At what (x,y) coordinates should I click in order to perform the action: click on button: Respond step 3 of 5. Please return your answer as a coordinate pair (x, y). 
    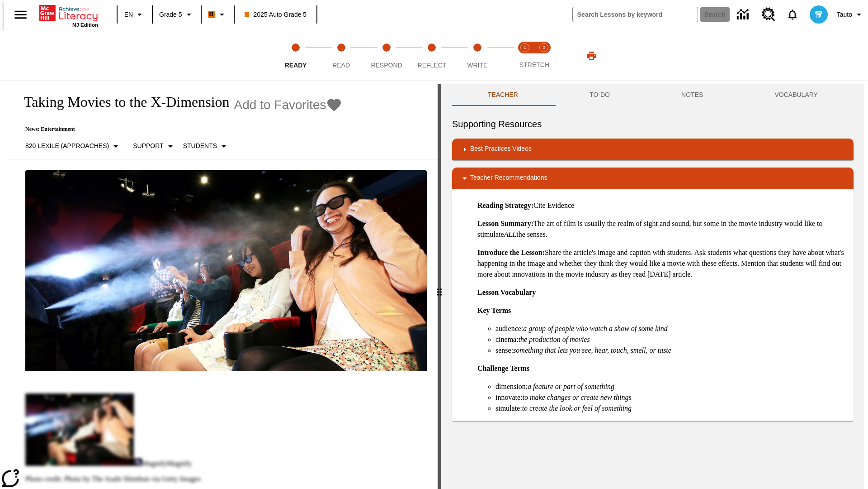
    Looking at the image, I should click on (386, 55).